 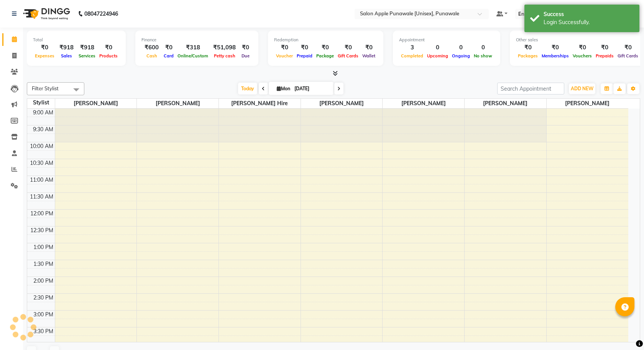 What do you see at coordinates (582, 88) in the screenshot?
I see `button: ADD NEW` at bounding box center [582, 88].